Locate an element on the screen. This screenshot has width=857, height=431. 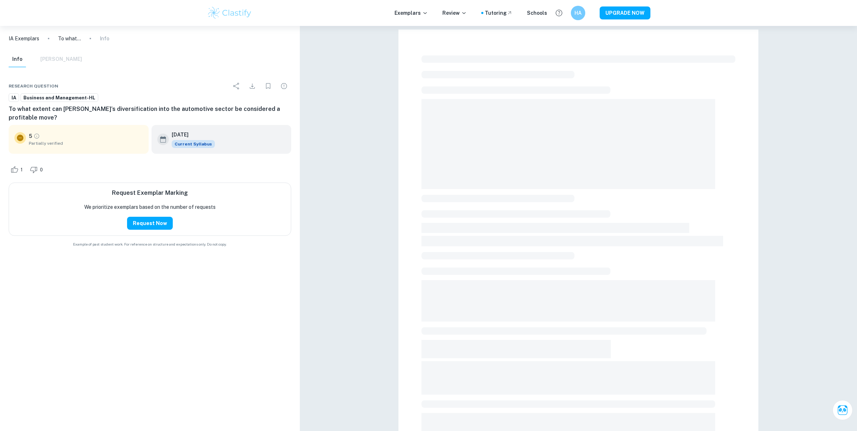
div: Download is located at coordinates (252, 86).